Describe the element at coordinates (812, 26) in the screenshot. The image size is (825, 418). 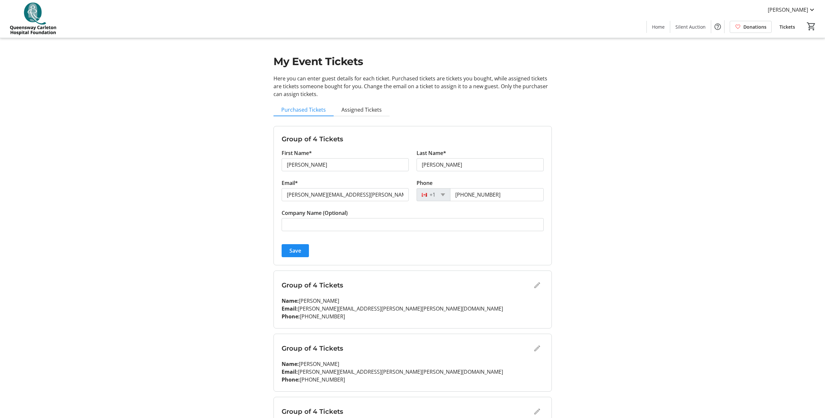
I see `button: Cart` at that location.